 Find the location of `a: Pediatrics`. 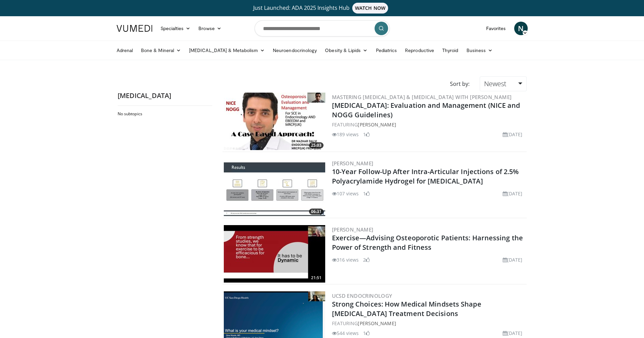

a: Pediatrics is located at coordinates (387, 50).